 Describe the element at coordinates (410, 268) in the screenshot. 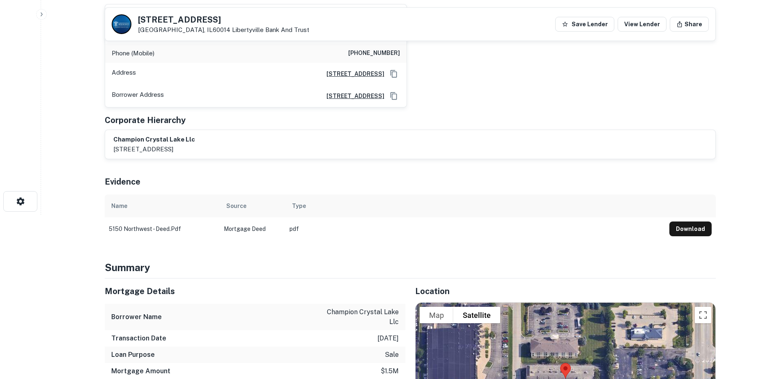

I see `h4: Summary` at that location.